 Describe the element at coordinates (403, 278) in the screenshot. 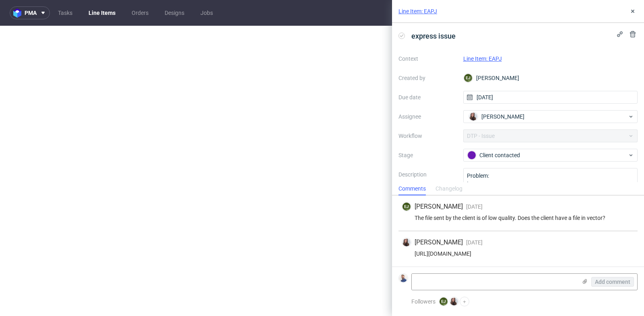

I see `img: Michał Rachański` at that location.